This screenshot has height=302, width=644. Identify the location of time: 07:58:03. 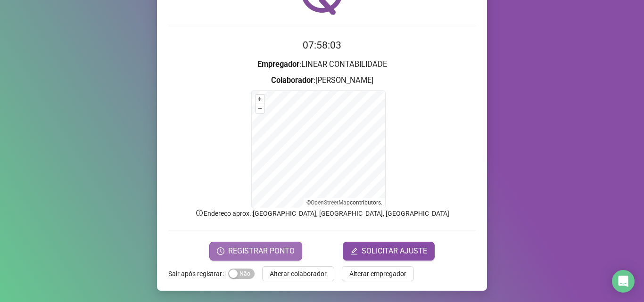
(322, 45).